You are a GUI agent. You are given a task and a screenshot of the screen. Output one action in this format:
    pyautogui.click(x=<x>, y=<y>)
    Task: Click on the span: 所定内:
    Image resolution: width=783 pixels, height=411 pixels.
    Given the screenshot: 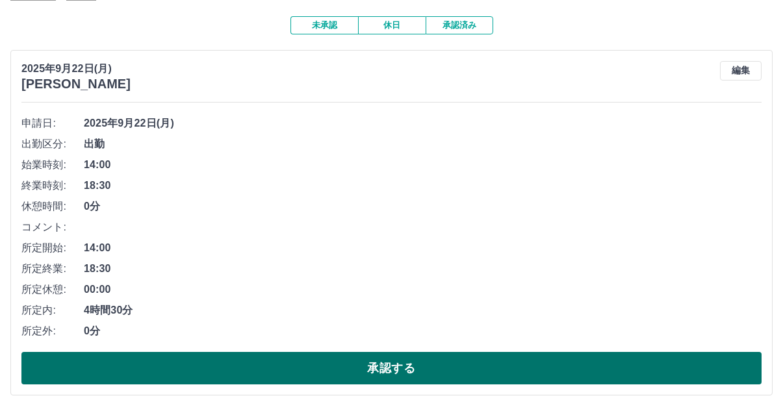 What is the action you would take?
    pyautogui.click(x=53, y=311)
    